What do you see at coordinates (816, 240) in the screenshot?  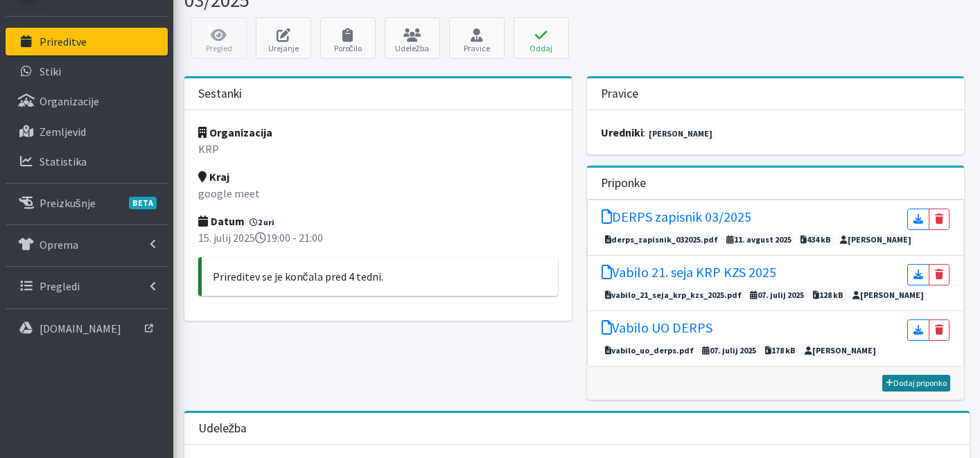 I see `span: 434 kB` at bounding box center [816, 240].